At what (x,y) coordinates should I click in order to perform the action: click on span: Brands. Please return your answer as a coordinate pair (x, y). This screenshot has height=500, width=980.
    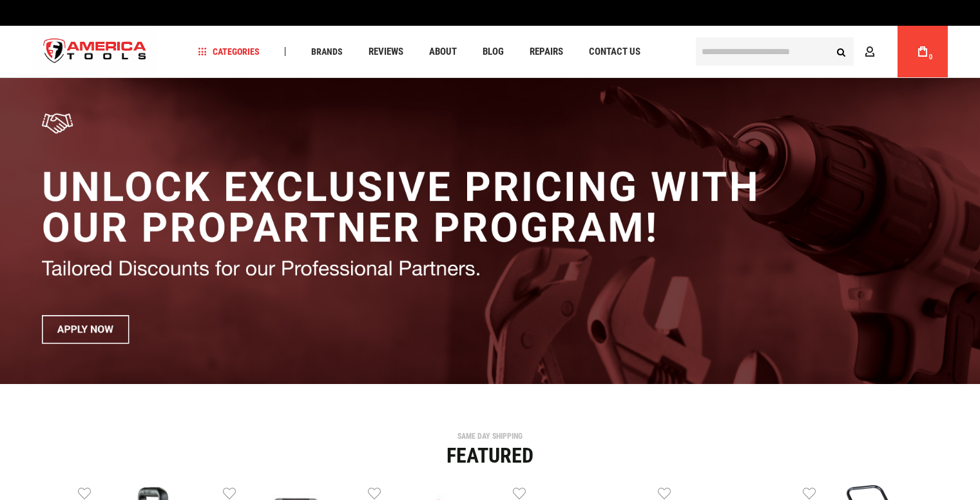
    Looking at the image, I should click on (327, 52).